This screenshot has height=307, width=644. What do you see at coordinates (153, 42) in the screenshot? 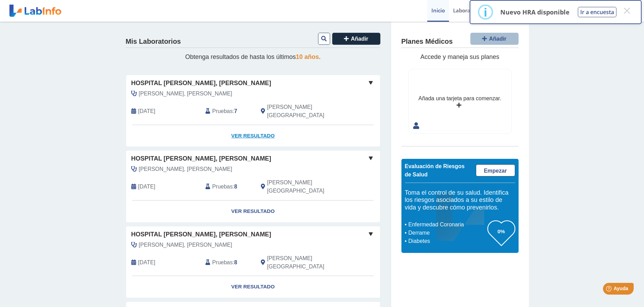
I see `h4: Mis Laboratorios` at bounding box center [153, 42].